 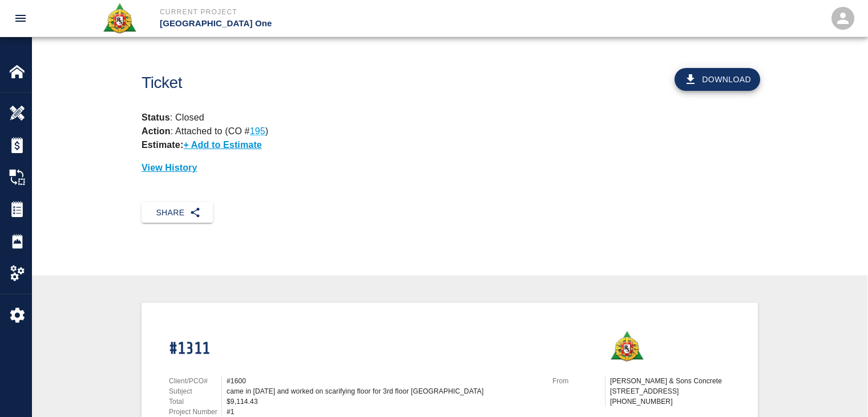 What do you see at coordinates (21, 18) in the screenshot?
I see `button: open drawer` at bounding box center [21, 18].